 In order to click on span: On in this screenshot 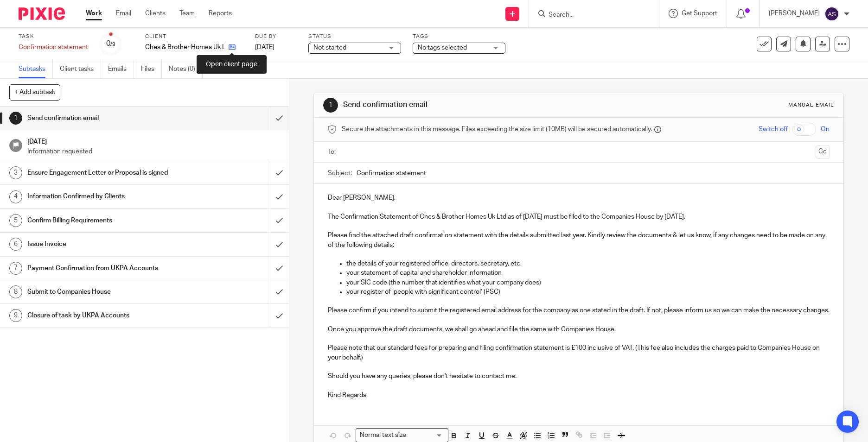, I will do `click(825, 129)`.